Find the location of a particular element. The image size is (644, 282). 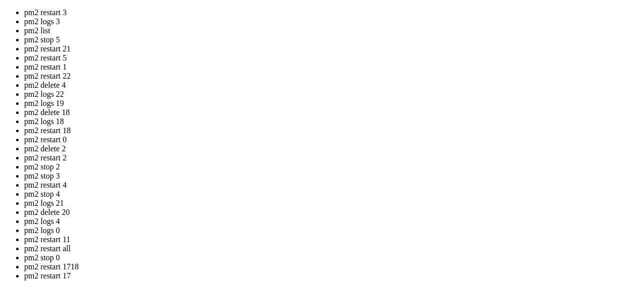

li: pm2 restart 18 is located at coordinates (332, 130).